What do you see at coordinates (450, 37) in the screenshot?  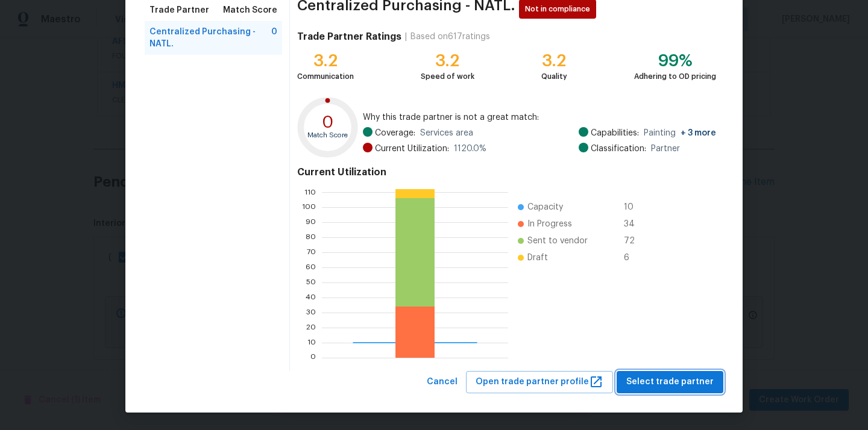 I see `div: Based on 617 ratings` at bounding box center [450, 37].